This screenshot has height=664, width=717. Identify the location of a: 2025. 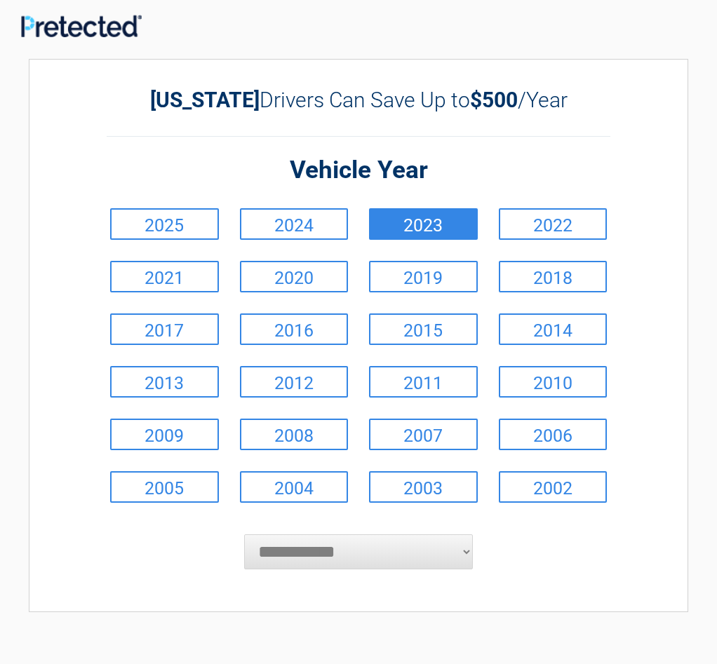
(164, 224).